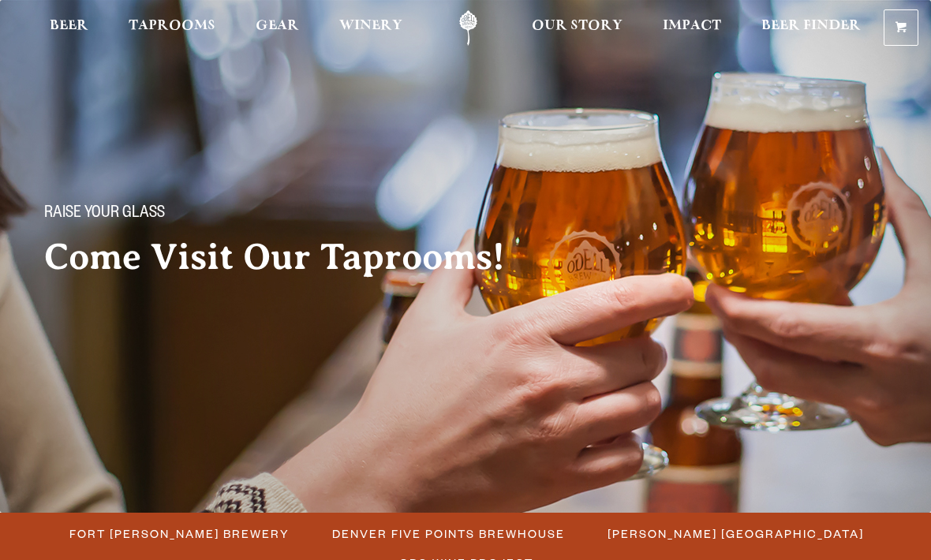 This screenshot has width=931, height=560. Describe the element at coordinates (447, 533) in the screenshot. I see `a: Denver Five Points Brewhouse` at that location.